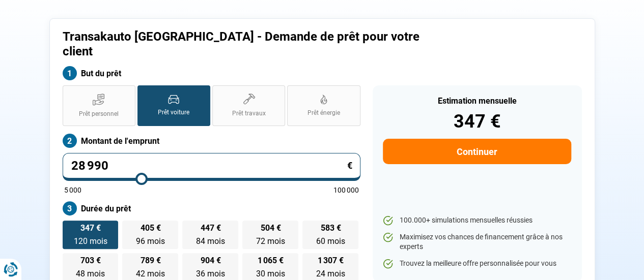  I want to click on label: Durée du prêt, so click(212, 208).